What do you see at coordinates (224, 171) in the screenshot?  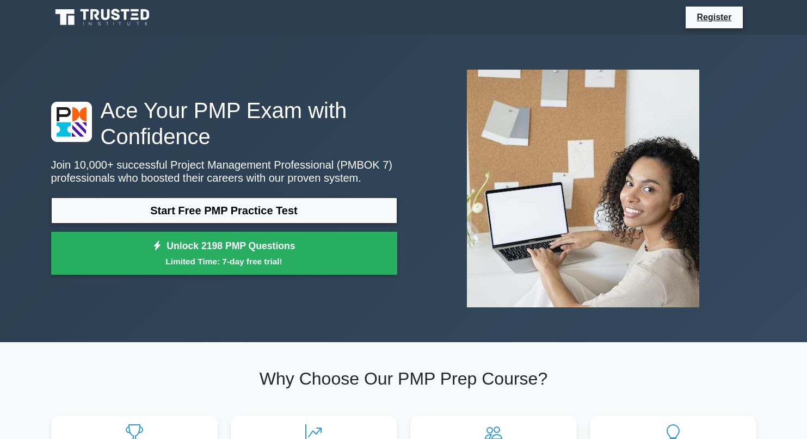 I see `p: Join 10,000+ successful Project Management Professional (PMBOK 7) professionals who boosted their...` at bounding box center [224, 171].